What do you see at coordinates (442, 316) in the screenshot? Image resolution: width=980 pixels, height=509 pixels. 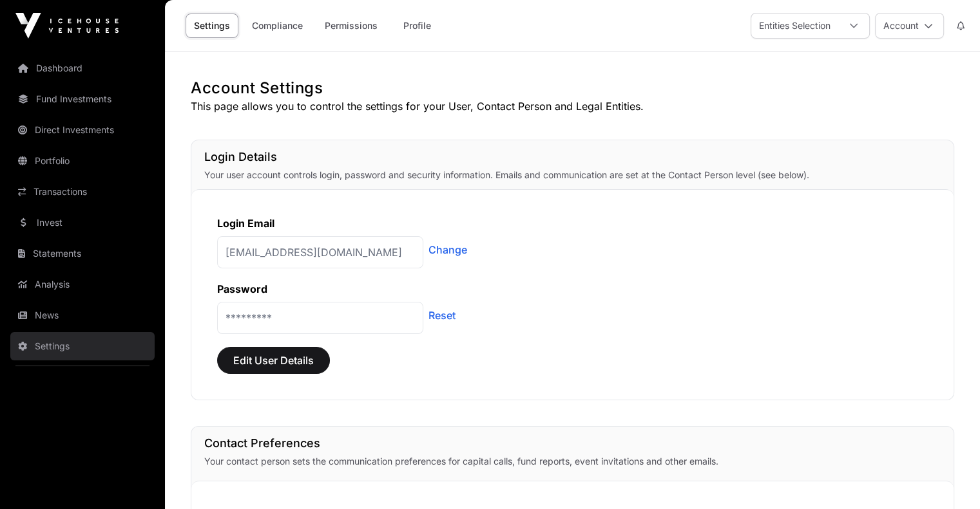 I see `a: Reset` at bounding box center [442, 316].